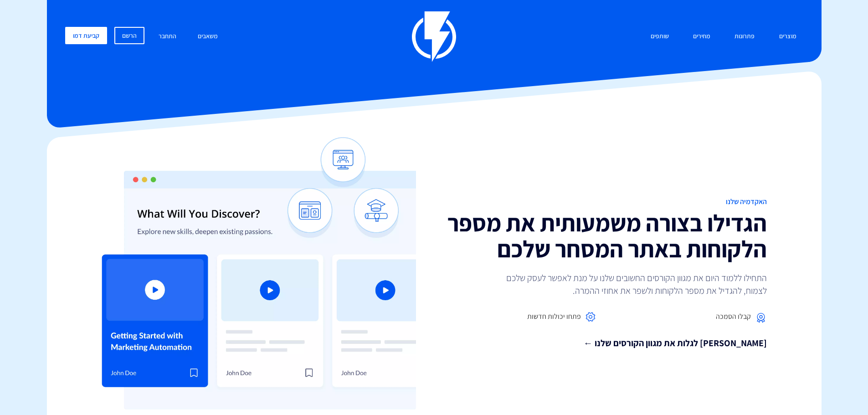  Describe the element at coordinates (788, 36) in the screenshot. I see `a: מוצרים` at that location.